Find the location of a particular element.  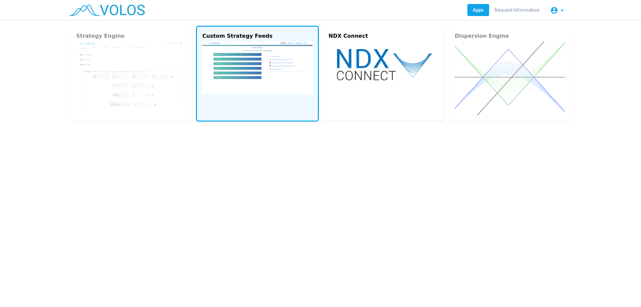

div: Strategy Engine is located at coordinates (131, 36).